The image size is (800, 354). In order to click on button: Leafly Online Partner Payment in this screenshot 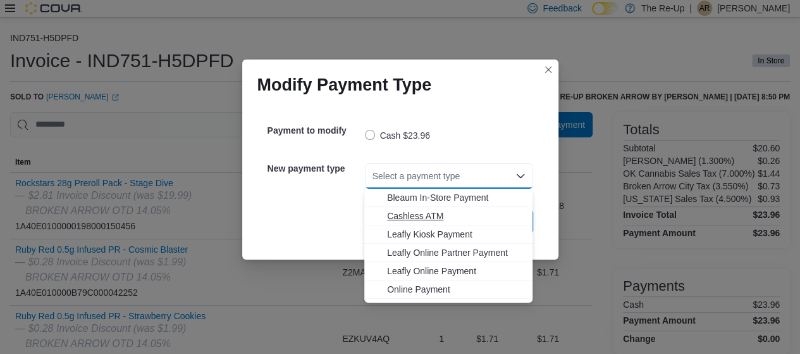, I will do `click(449, 252)`.